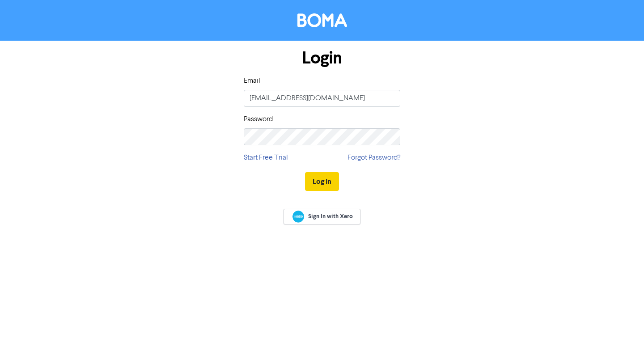 The height and width of the screenshot is (363, 644). Describe the element at coordinates (374, 158) in the screenshot. I see `a: Forgot Password?` at that location.